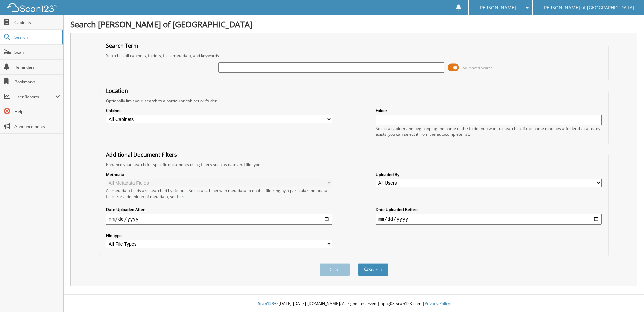  What do you see at coordinates (37, 82) in the screenshot?
I see `span: Bookmarks` at bounding box center [37, 82].